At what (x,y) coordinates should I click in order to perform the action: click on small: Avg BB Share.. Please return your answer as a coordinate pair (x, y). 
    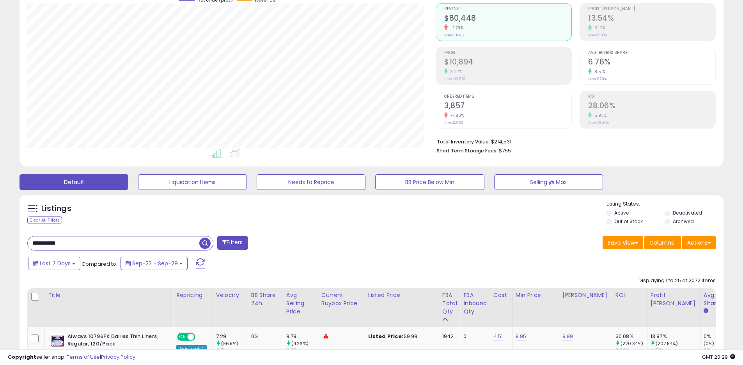
    Looking at the image, I should click on (706, 311).